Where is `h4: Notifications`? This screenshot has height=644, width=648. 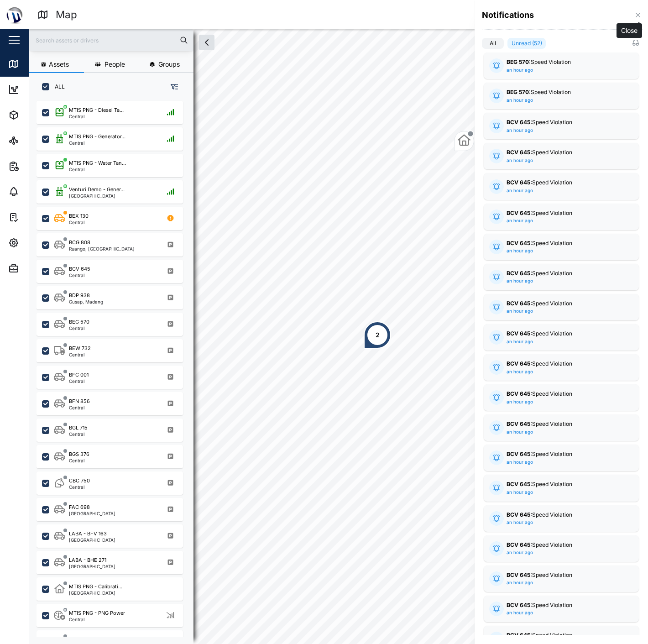 h4: Notifications is located at coordinates (508, 15).